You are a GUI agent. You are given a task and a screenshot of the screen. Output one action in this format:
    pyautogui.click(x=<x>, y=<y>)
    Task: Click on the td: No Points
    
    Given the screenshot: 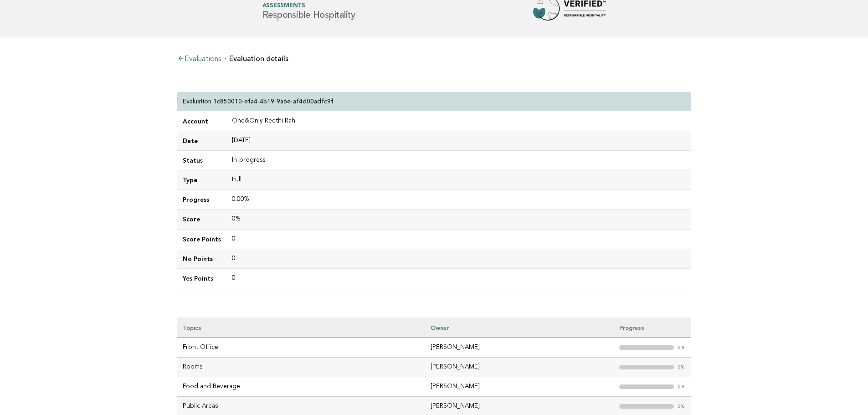 What is the action you would take?
    pyautogui.click(x=202, y=258)
    